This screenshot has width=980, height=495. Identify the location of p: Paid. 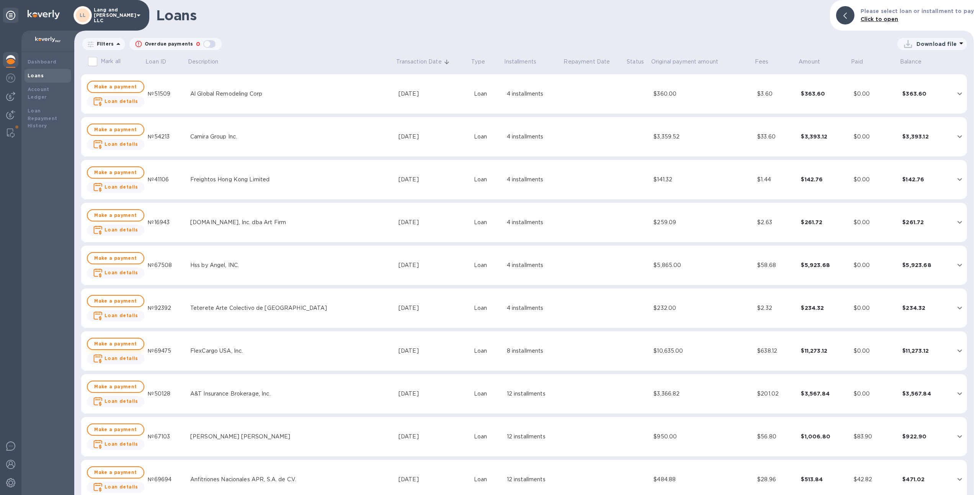
(857, 62).